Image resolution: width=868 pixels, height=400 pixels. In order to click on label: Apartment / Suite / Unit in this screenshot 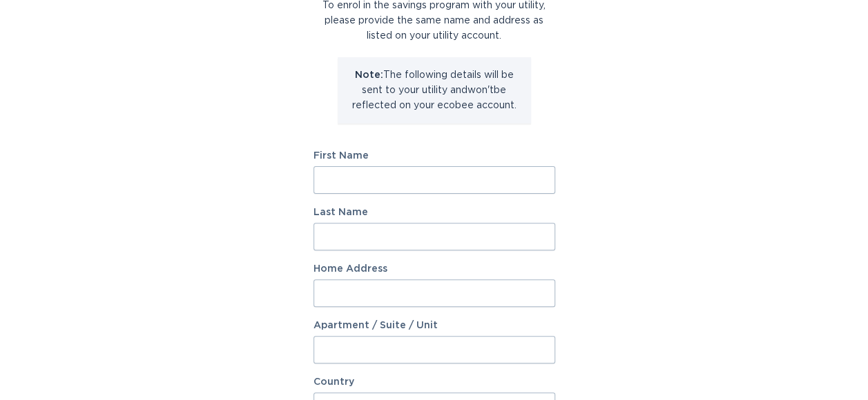, I will do `click(435, 325)`.